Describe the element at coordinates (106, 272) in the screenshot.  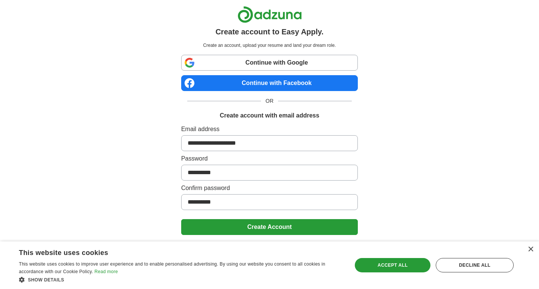
I see `a: Read more, opens a new window` at that location.